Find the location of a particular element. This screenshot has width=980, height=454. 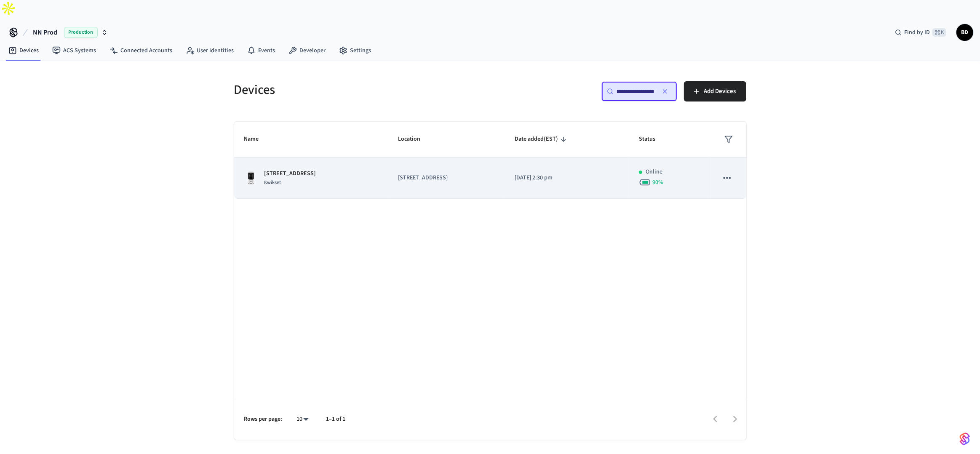

span: BD is located at coordinates (965, 32).